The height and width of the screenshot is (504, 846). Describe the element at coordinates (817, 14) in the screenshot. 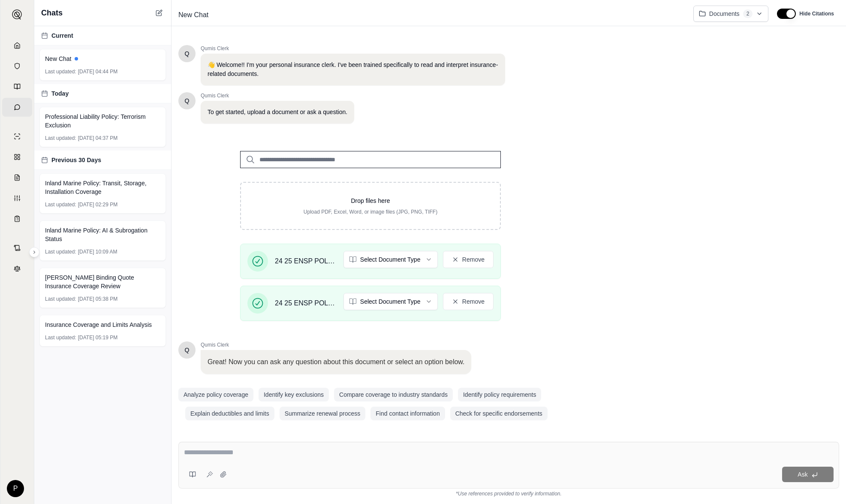

I see `span: Hide Citations` at that location.